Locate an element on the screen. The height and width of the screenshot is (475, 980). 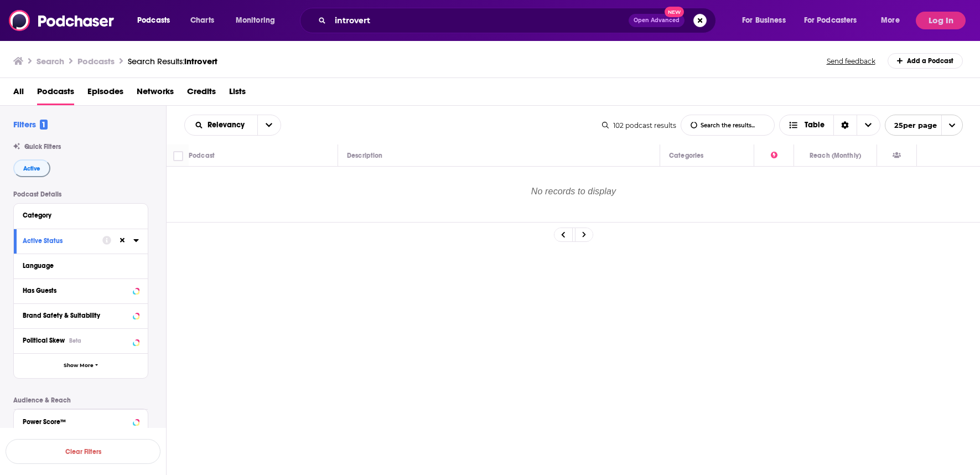
button: Choose View is located at coordinates (829, 125).